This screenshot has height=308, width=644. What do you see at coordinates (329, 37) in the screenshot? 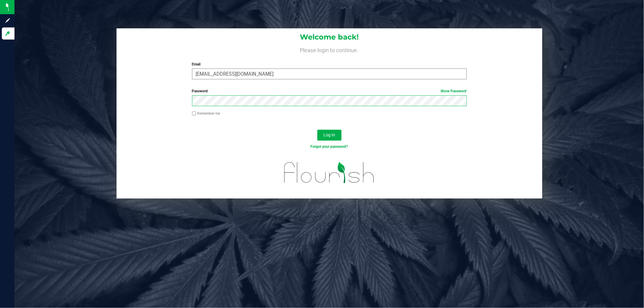
I see `h1: Welcome back!` at bounding box center [329, 37].